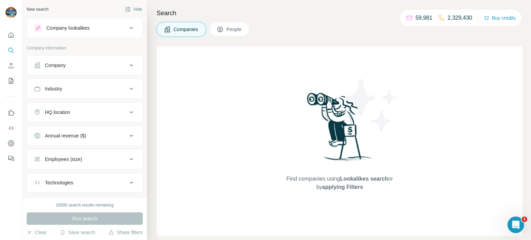  I want to click on span: Companies, so click(186, 29).